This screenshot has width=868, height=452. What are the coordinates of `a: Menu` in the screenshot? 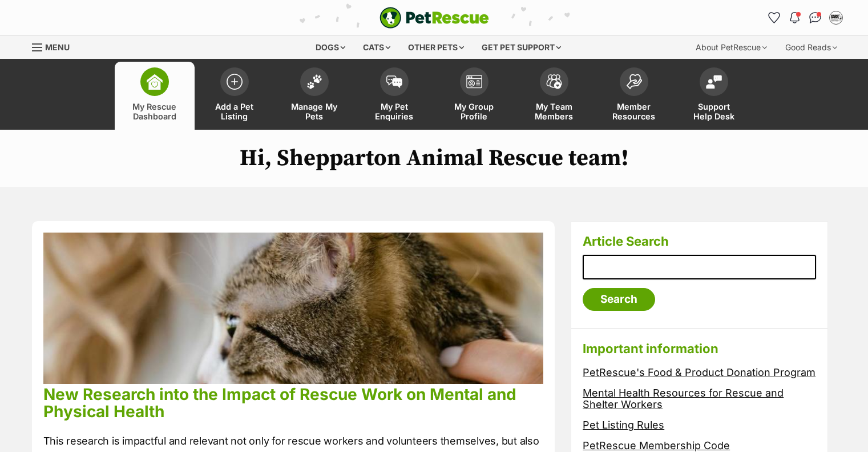 It's located at (55, 46).